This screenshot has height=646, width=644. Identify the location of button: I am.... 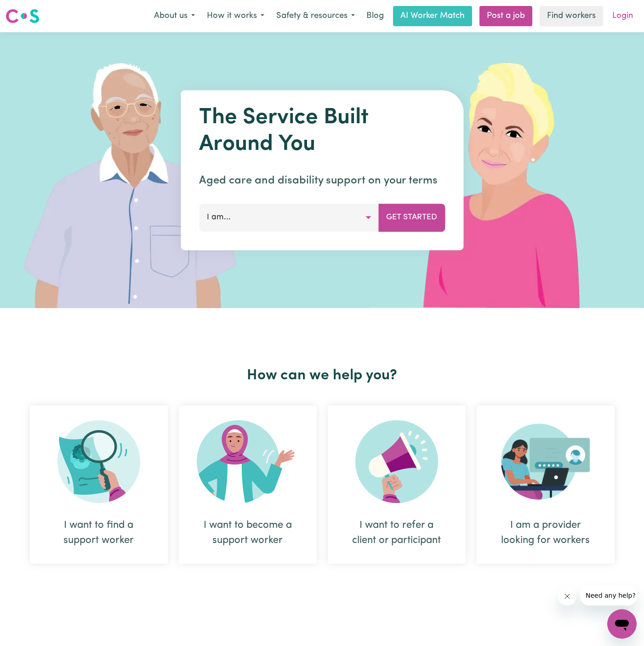
(288, 218).